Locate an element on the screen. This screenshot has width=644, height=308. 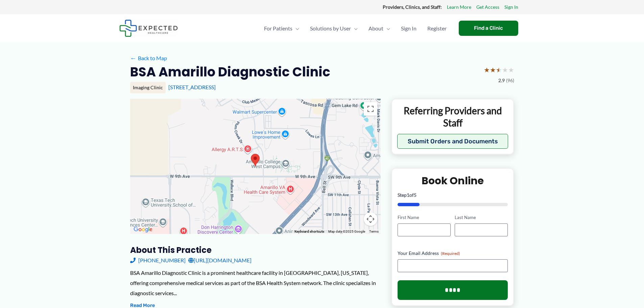
a: Find a Clinic is located at coordinates (488, 28).